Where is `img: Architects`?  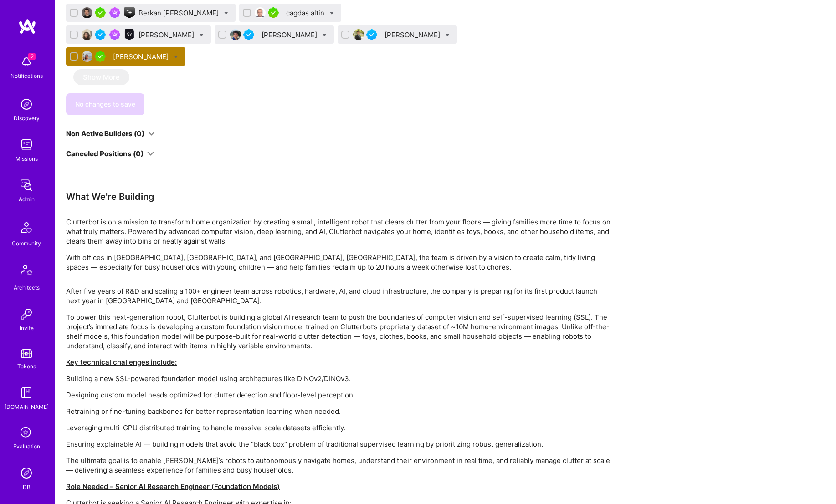
img: Architects is located at coordinates (27, 272).